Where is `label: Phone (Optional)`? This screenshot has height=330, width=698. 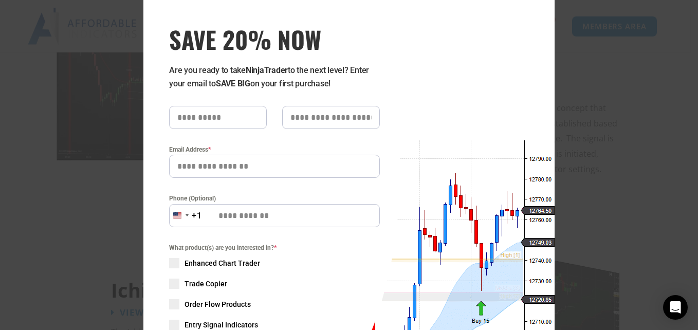
label: Phone (Optional) is located at coordinates (275, 198).